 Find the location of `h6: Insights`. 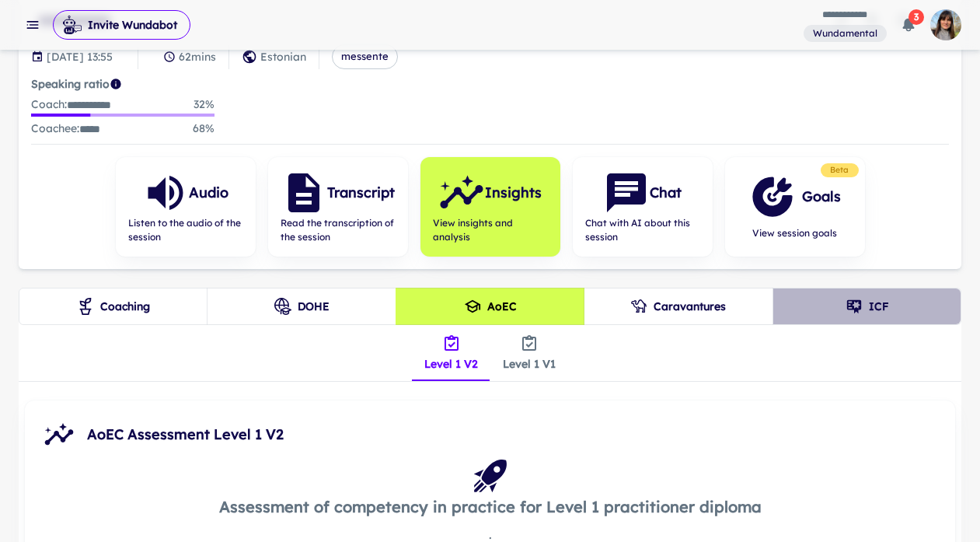

h6: Insights is located at coordinates (513, 192).